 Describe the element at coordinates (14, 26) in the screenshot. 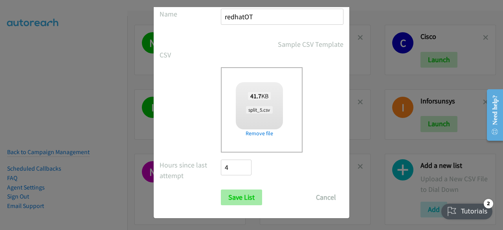

I see `div: Need help?` at that location.